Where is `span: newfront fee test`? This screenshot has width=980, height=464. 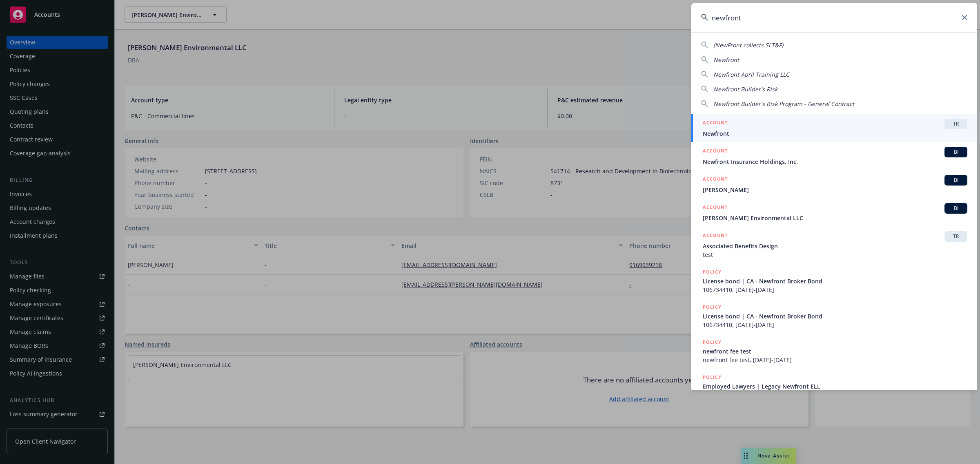 span: newfront fee test is located at coordinates (835, 352).